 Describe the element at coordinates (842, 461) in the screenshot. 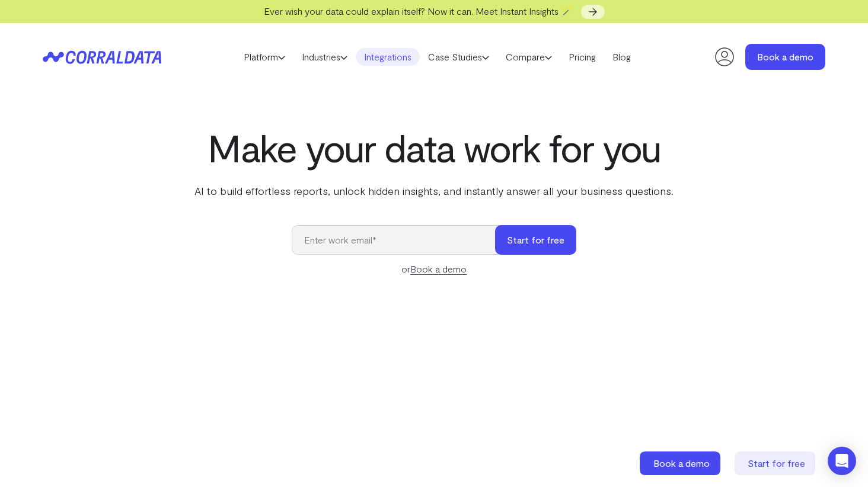

I see `div: Open Intercom Messenger` at that location.